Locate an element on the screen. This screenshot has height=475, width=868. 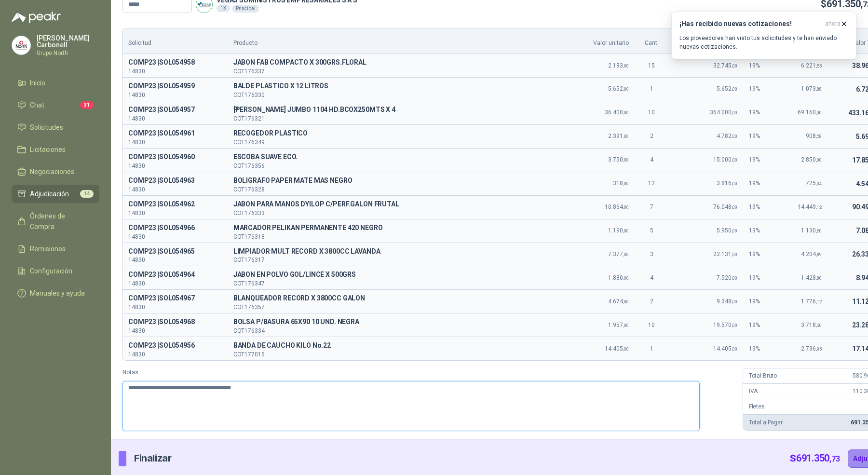
span: 2.850 is located at coordinates (812, 160).